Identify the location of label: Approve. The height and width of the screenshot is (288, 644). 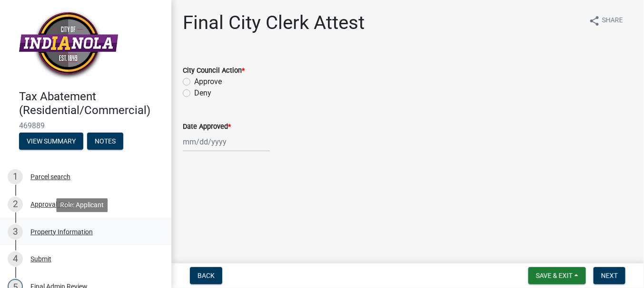
(208, 82).